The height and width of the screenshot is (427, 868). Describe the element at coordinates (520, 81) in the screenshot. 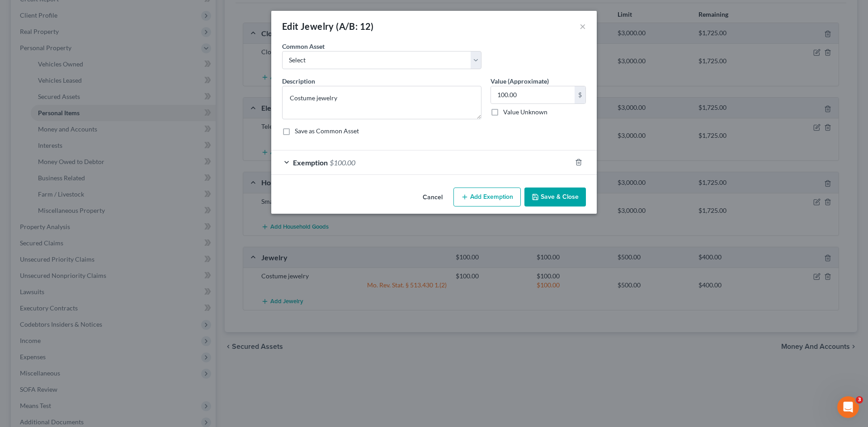

I see `label: Value (Approximate)` at that location.